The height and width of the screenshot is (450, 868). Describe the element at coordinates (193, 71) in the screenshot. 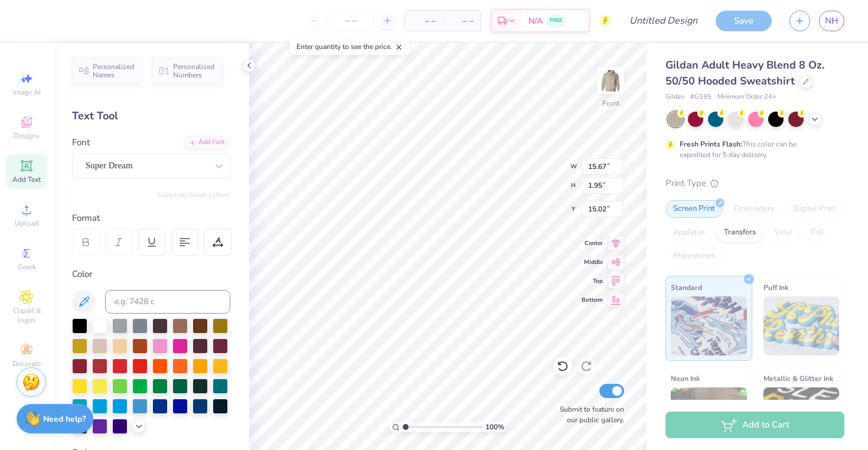

I see `span: Personalized Numbers` at that location.